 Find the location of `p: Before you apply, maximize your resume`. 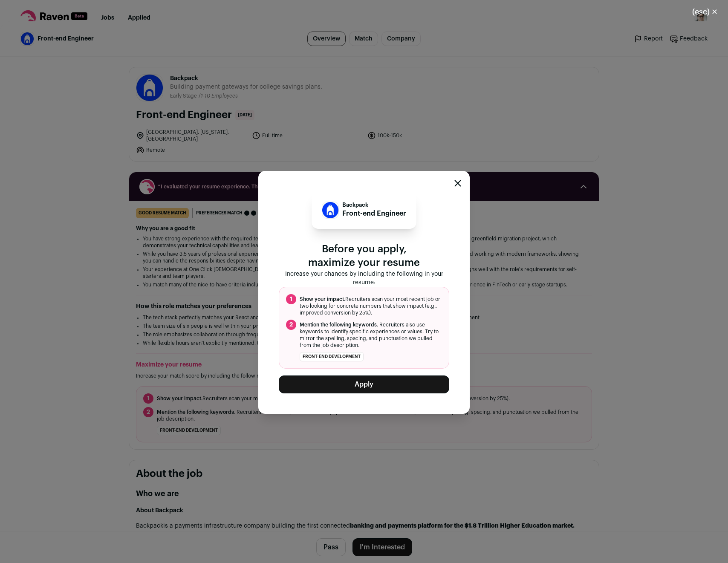

p: Before you apply, maximize your resume is located at coordinates (364, 256).